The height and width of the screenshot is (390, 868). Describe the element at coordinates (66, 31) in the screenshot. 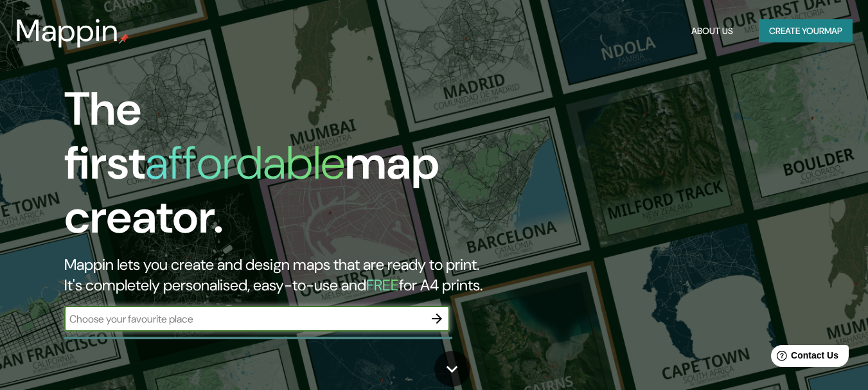

I see `h3: Mappin` at that location.